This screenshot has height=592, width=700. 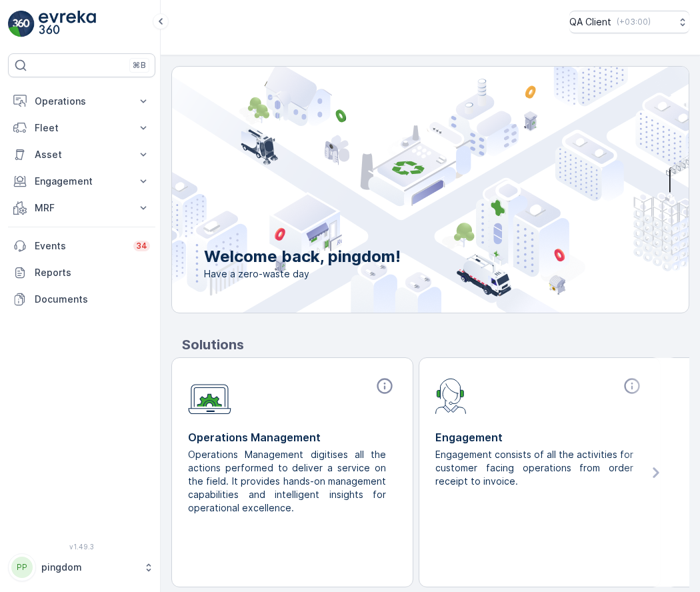 What do you see at coordinates (92, 273) in the screenshot?
I see `p: Reports` at bounding box center [92, 273].